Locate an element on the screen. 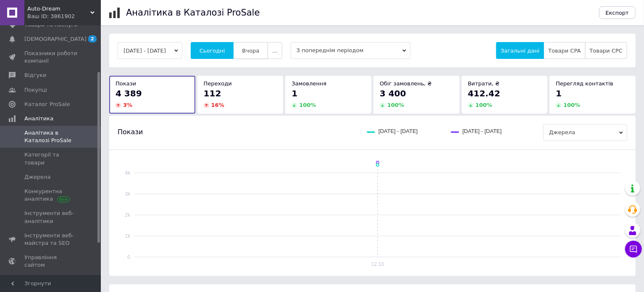 The image size is (644, 292). span: 112 is located at coordinates (212, 93).